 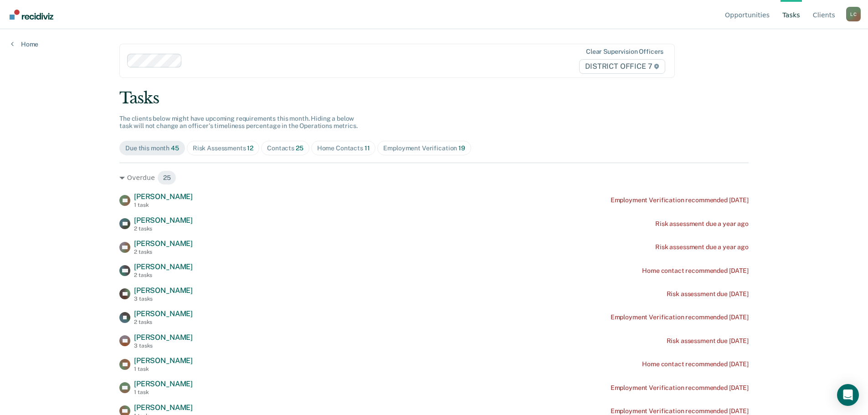 I want to click on div: Risk Assessments, so click(x=223, y=148).